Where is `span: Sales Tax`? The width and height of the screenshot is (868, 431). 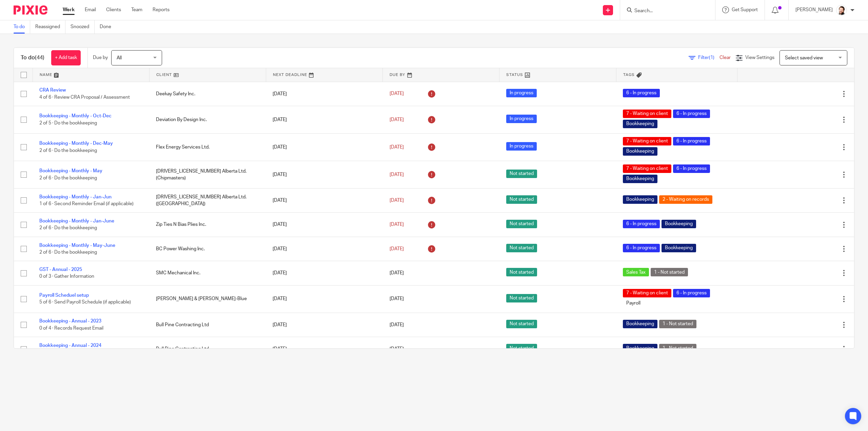
span: Sales Tax is located at coordinates (636, 272).